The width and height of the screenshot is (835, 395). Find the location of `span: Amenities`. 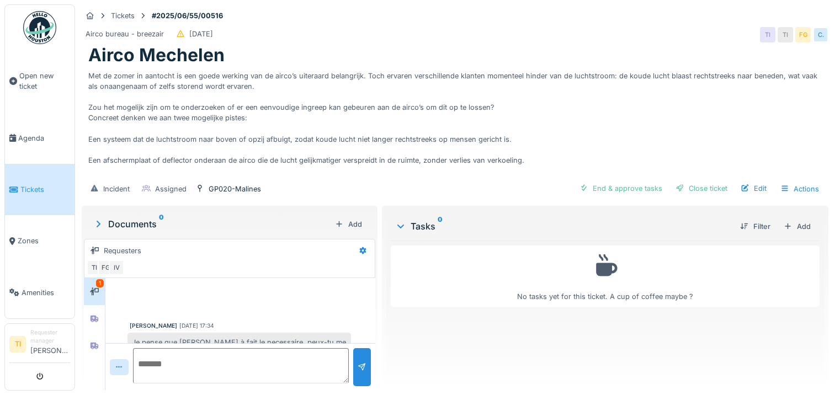

span: Amenities is located at coordinates (46, 293).